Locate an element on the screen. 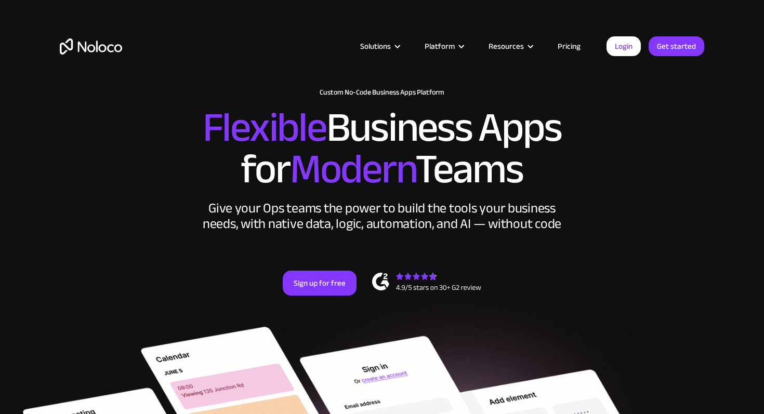 Image resolution: width=764 pixels, height=414 pixels. a: Get started is located at coordinates (676, 46).